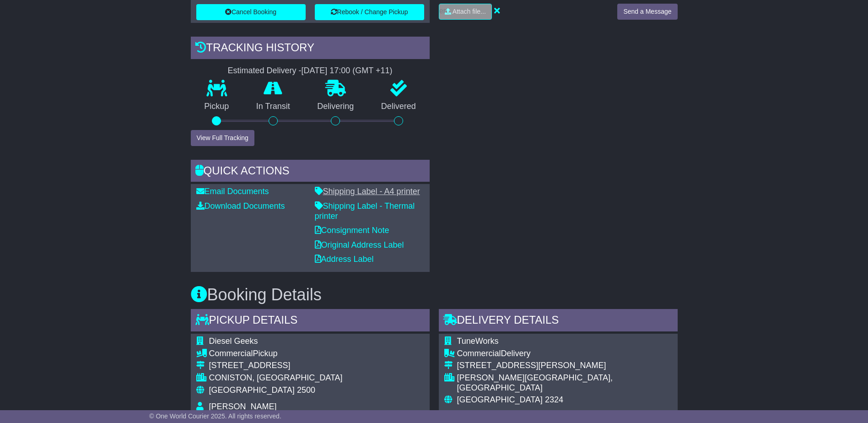  I want to click on p: In Transit, so click(273, 107).